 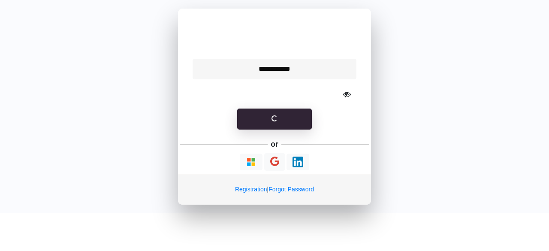 What do you see at coordinates (298, 162) in the screenshot?
I see `button: Continue With LinkedIn` at bounding box center [298, 162].